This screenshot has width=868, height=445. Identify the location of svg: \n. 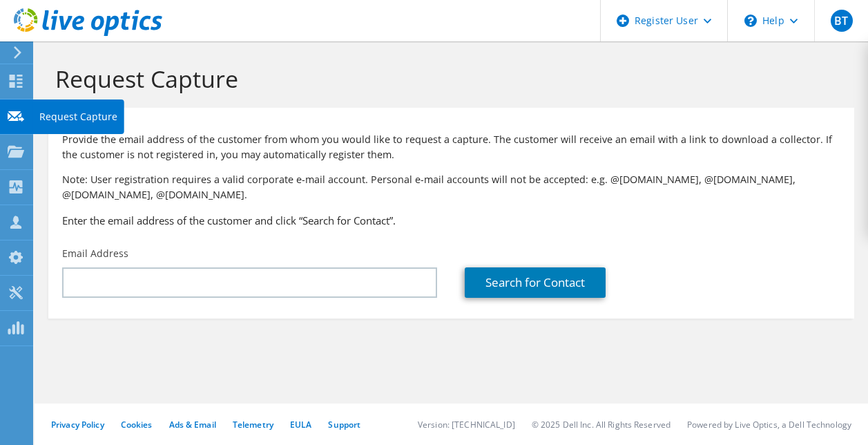
(751, 21).